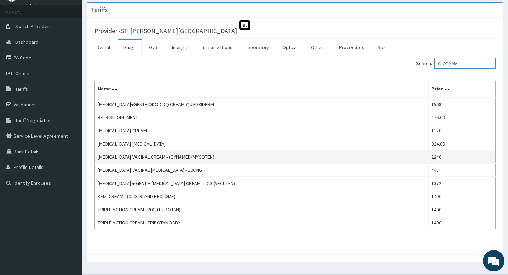 The height and width of the screenshot is (275, 508). I want to click on span: Claims, so click(22, 73).